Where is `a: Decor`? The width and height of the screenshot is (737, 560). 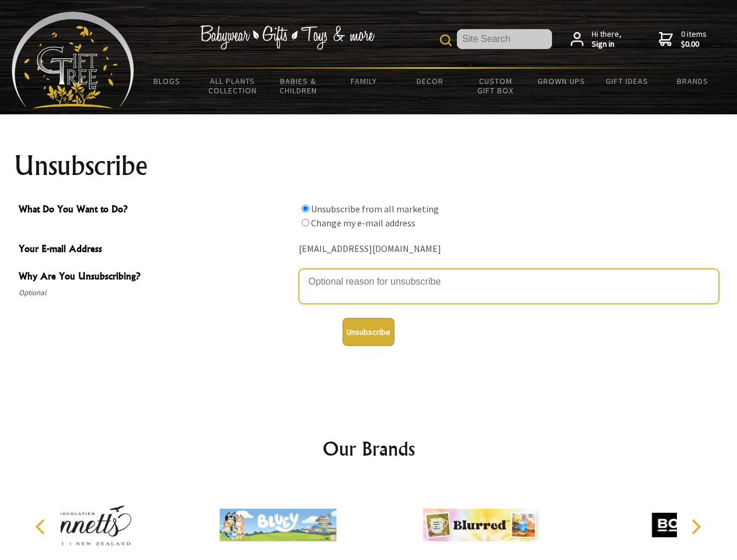
a: Decor is located at coordinates (429, 81).